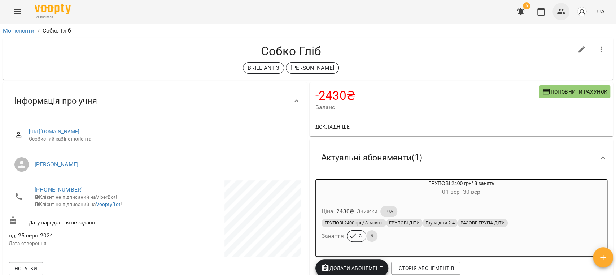 Image resolution: width=616 pixels, height=279 pixels. What do you see at coordinates (462, 215) in the screenshot?
I see `button: ГРУПОВІ 2400 грн/ 8 занять01 вер- 30 верЦіна2430₴Знижки10%ГРУПОВІ 2400 грн/ 8 занятьГРУПОВІ ДІТИГ...` at bounding box center [462, 215].